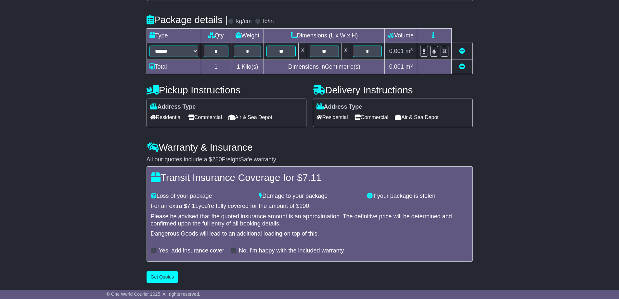 Image resolution: width=619 pixels, height=299 pixels. I want to click on a: Remove this item, so click(462, 51).